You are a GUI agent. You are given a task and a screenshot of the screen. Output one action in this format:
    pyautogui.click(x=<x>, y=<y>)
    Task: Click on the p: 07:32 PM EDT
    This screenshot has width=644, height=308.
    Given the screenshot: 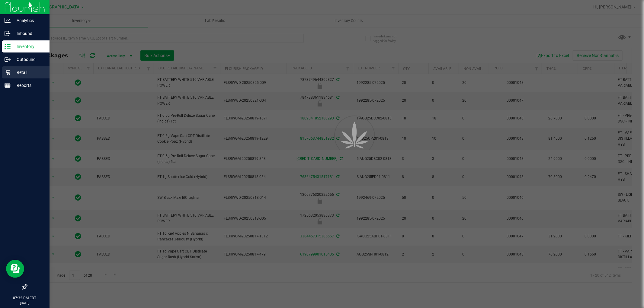 What is the action you would take?
    pyautogui.click(x=25, y=298)
    